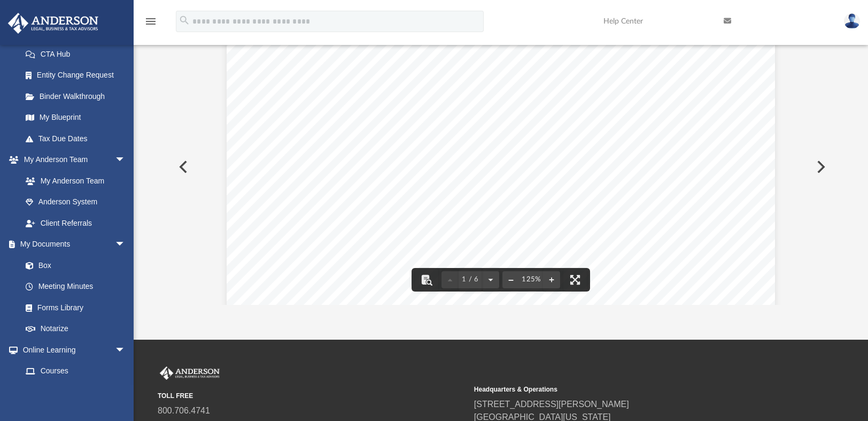 This screenshot has height=421, width=868. I want to click on a: Box, so click(73, 265).